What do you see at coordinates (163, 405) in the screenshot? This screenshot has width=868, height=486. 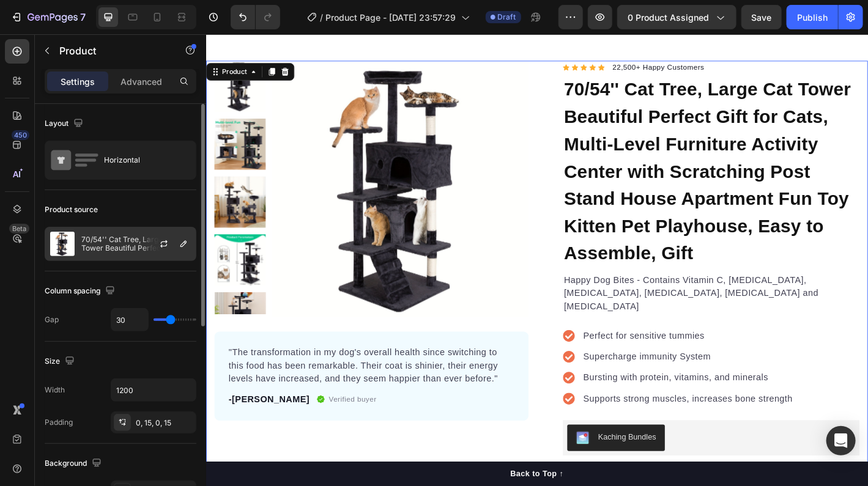 I see `p: Verified buyer` at bounding box center [163, 405].